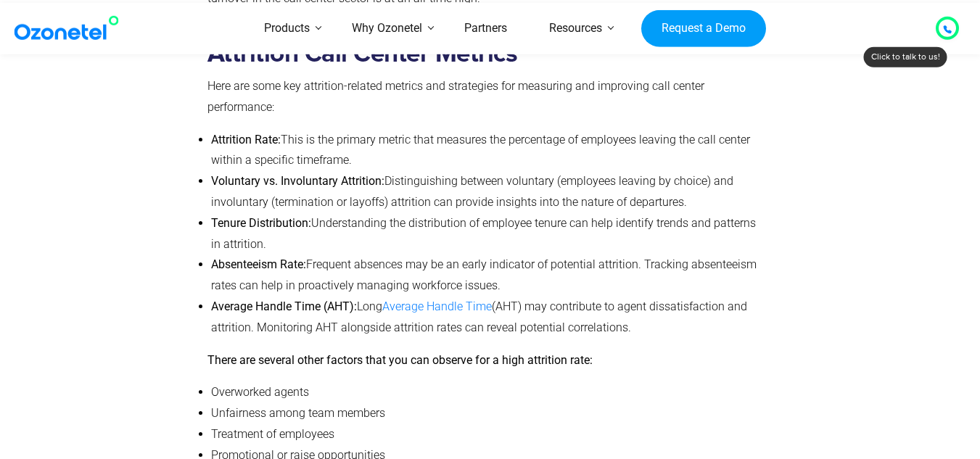 The height and width of the screenshot is (459, 980). Describe the element at coordinates (298, 180) in the screenshot. I see `b: Voluntary vs. Involuntary Attrition:` at that location.